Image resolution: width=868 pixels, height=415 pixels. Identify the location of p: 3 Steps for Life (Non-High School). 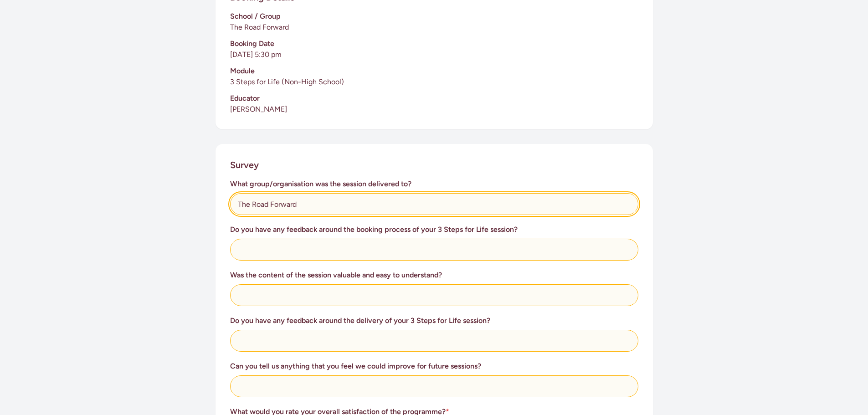
(434, 82).